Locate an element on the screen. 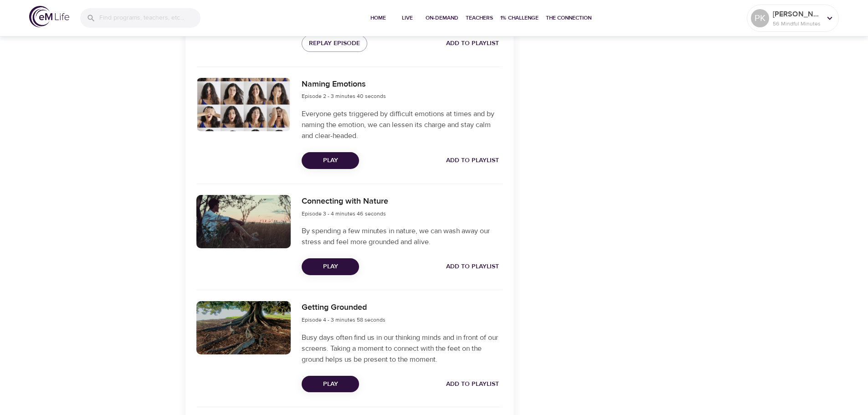 This screenshot has height=415, width=868. span: Episode 3 - 4 minutes 46 seconds is located at coordinates (343, 213).